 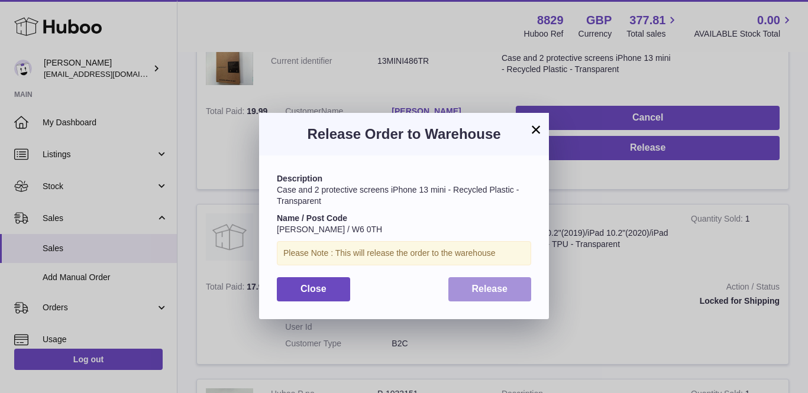 What do you see at coordinates (313, 289) in the screenshot?
I see `button: Close` at bounding box center [313, 289].